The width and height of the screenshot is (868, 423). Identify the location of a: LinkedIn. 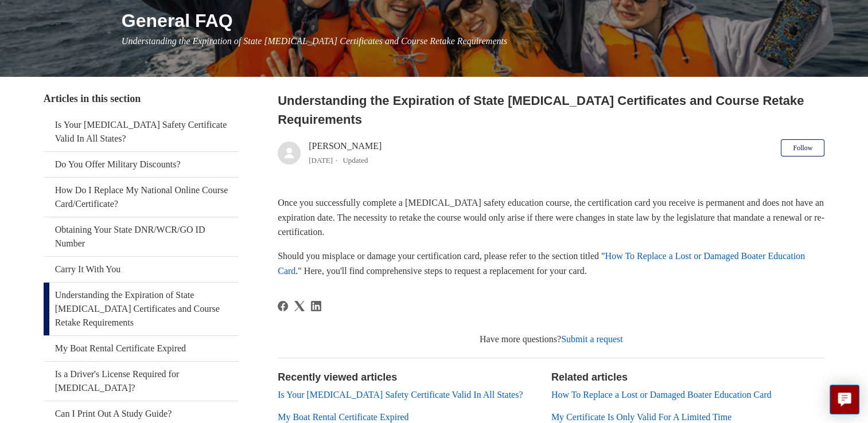
(317, 306).